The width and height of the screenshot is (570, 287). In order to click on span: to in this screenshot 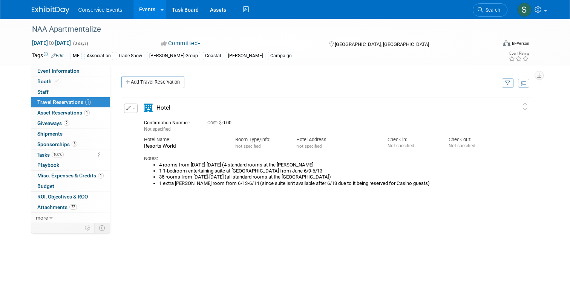, I will do `click(51, 43)`.